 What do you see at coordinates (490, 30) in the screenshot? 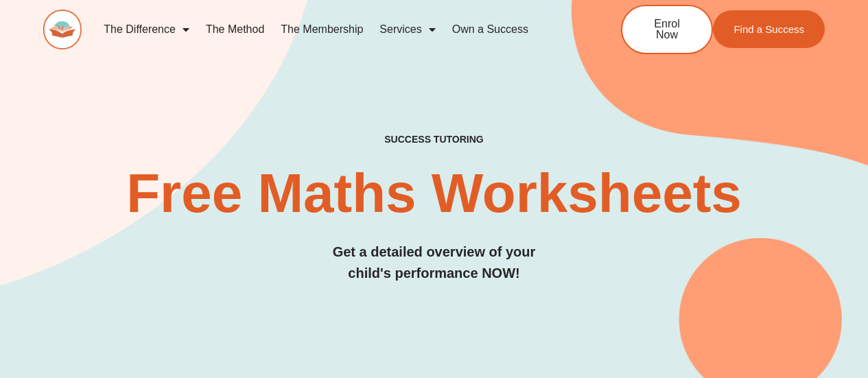
I see `a: Own a Success` at bounding box center [490, 30].